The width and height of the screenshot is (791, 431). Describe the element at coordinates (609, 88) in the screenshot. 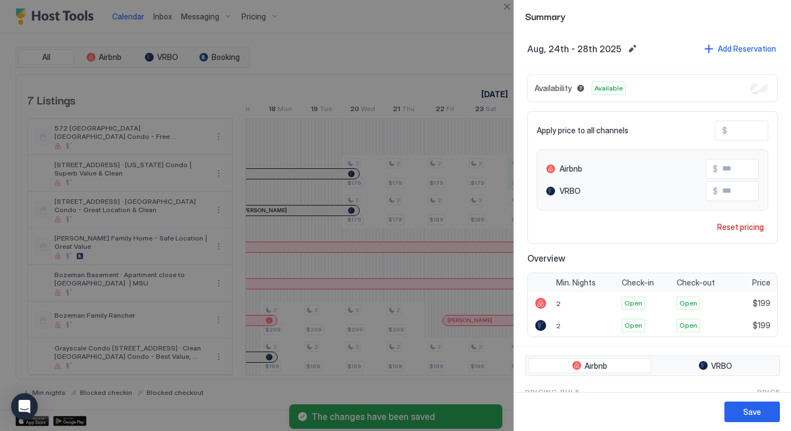

I see `span: Available` at that location.